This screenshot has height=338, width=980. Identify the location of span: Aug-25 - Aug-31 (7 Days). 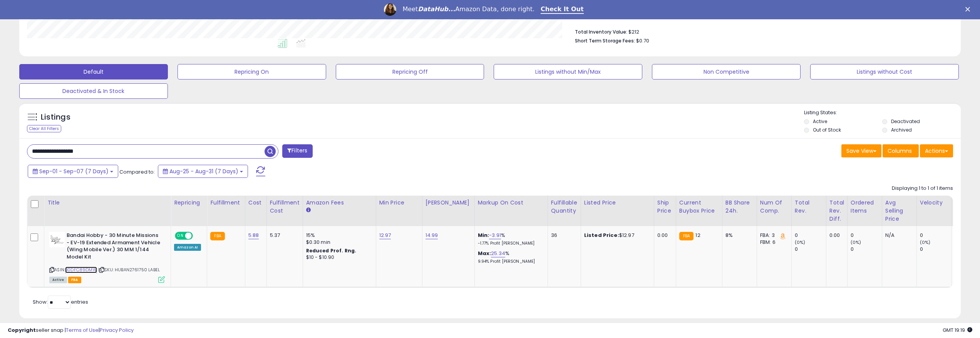
(204, 171).